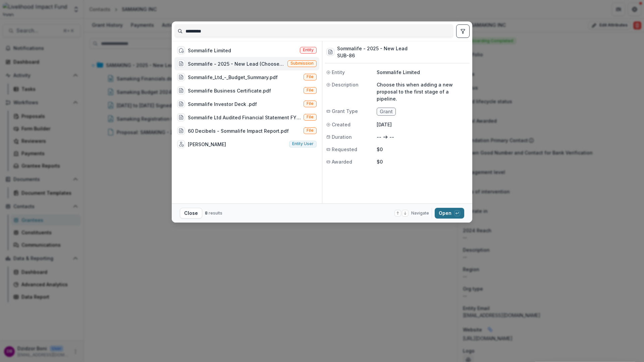 The image size is (644, 362). I want to click on p: Sommalife Limited, so click(422, 72).